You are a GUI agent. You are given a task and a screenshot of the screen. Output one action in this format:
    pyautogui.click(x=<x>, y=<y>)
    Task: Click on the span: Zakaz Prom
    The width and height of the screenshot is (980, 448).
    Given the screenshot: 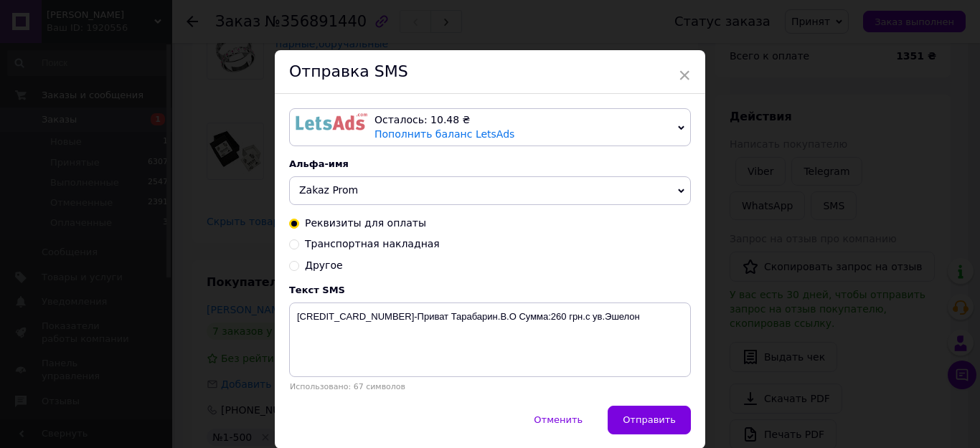 What is the action you would take?
    pyautogui.click(x=329, y=190)
    